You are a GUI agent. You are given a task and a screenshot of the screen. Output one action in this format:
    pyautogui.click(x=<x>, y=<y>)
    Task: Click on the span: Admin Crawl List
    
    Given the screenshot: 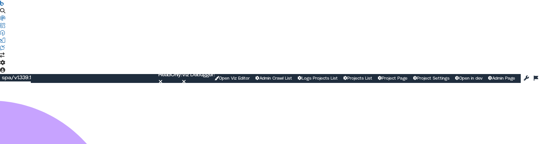 What is the action you would take?
    pyautogui.click(x=276, y=78)
    